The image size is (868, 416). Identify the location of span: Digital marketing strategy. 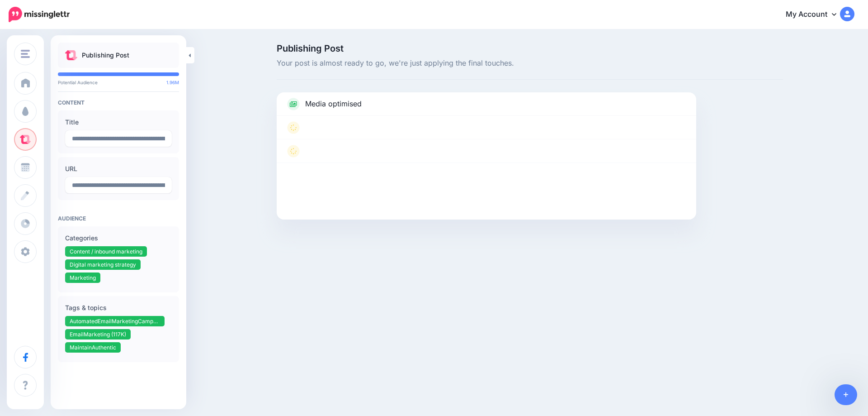
(103, 264).